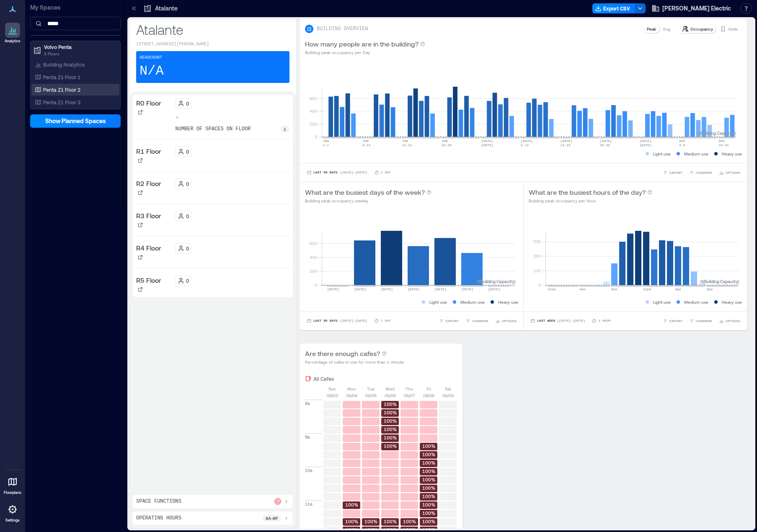  What do you see at coordinates (326, 145) in the screenshot?
I see `text: 1-7` at bounding box center [326, 145].